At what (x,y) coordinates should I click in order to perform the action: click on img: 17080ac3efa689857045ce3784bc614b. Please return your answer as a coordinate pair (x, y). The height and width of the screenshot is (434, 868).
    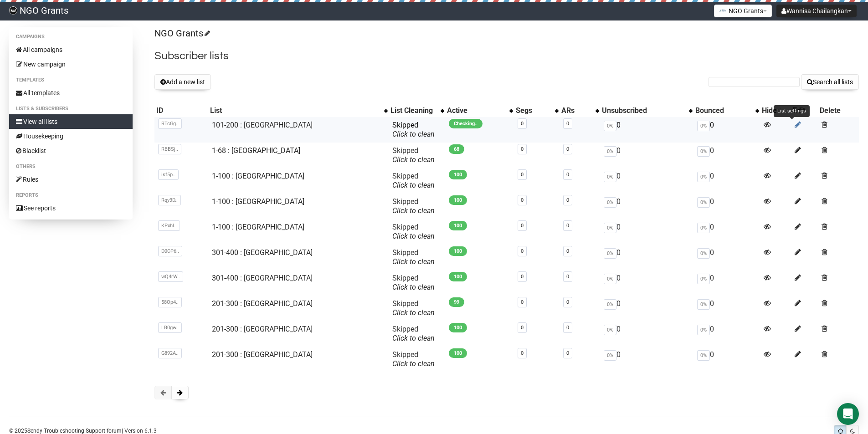
    Looking at the image, I should click on (13, 10).